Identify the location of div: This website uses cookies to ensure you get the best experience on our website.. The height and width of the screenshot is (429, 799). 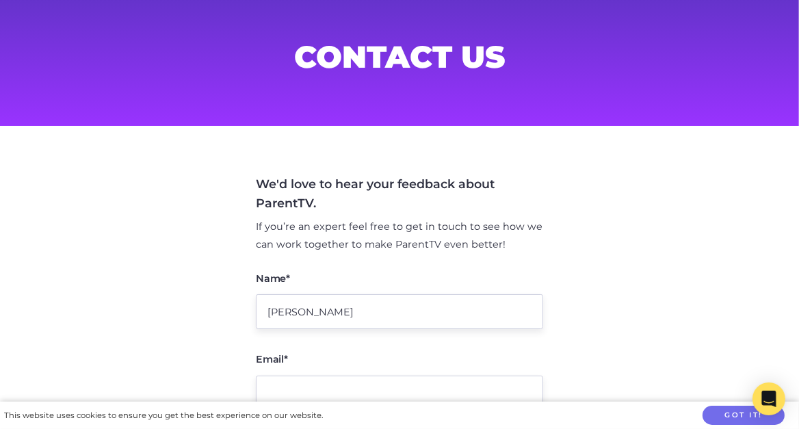
(163, 415).